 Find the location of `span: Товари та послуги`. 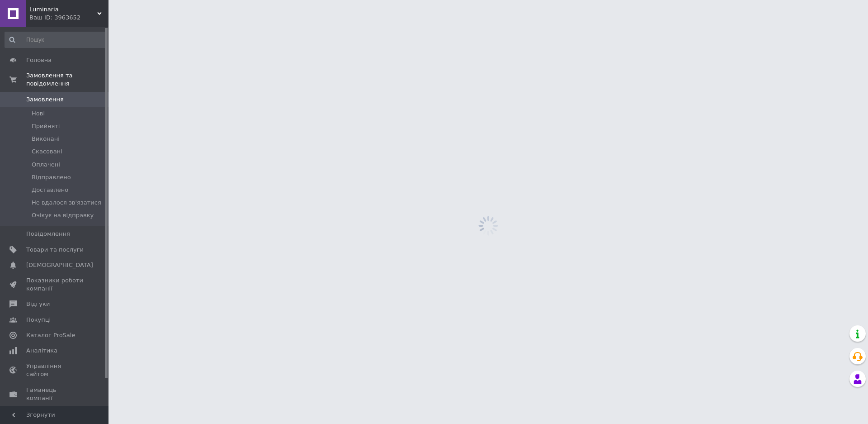

span: Товари та послуги is located at coordinates (55, 250).